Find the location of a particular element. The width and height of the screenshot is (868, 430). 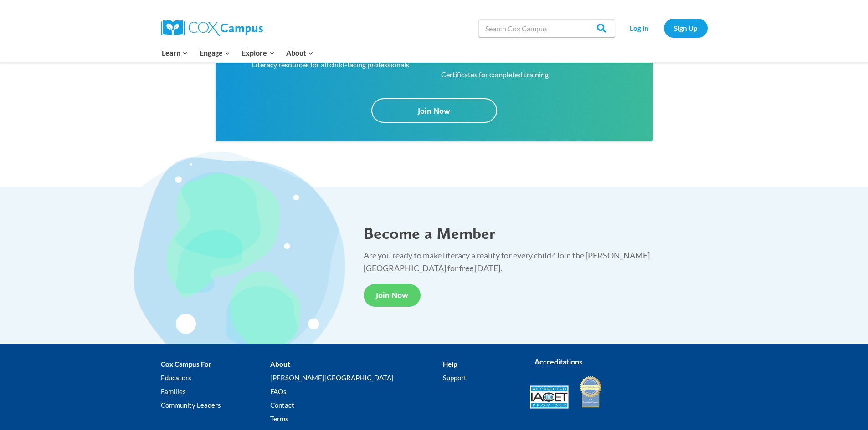

strong: Accreditations is located at coordinates (559, 362).